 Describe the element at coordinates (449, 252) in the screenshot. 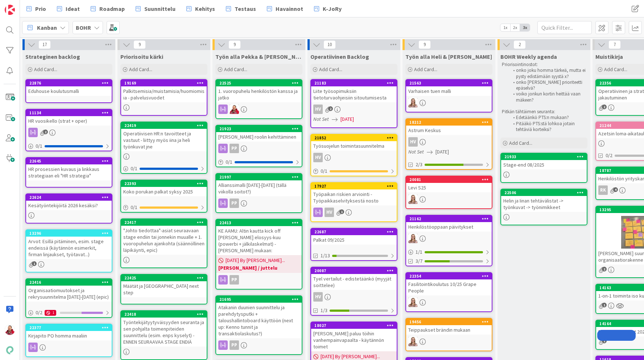

I see `div: 1/1` at that location.